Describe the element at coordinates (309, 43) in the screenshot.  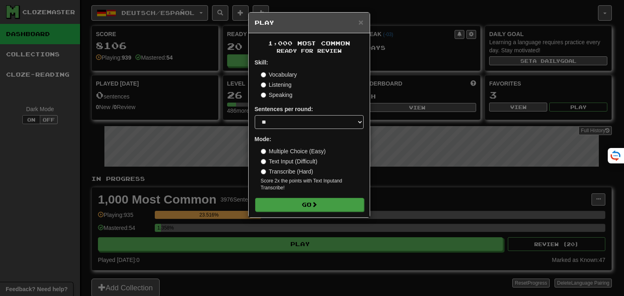
I see `span: 1,000 Most Common` at that location.